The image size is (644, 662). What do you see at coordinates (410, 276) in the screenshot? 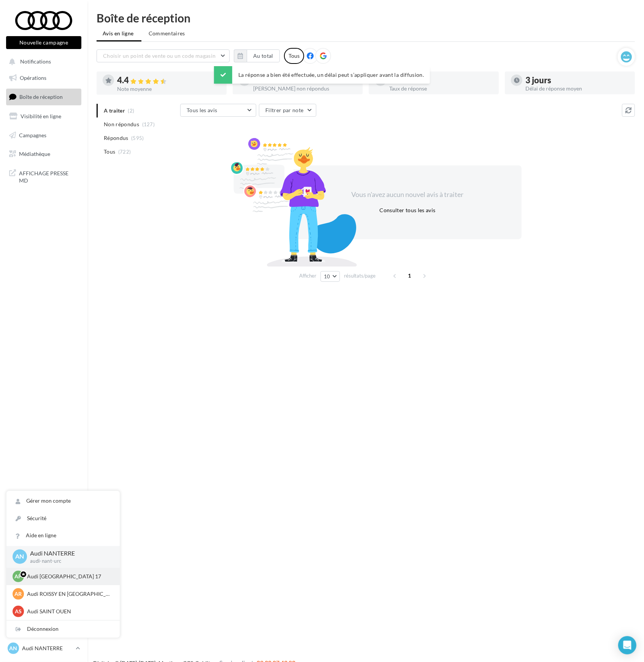
I see `span: 1` at bounding box center [410, 276].